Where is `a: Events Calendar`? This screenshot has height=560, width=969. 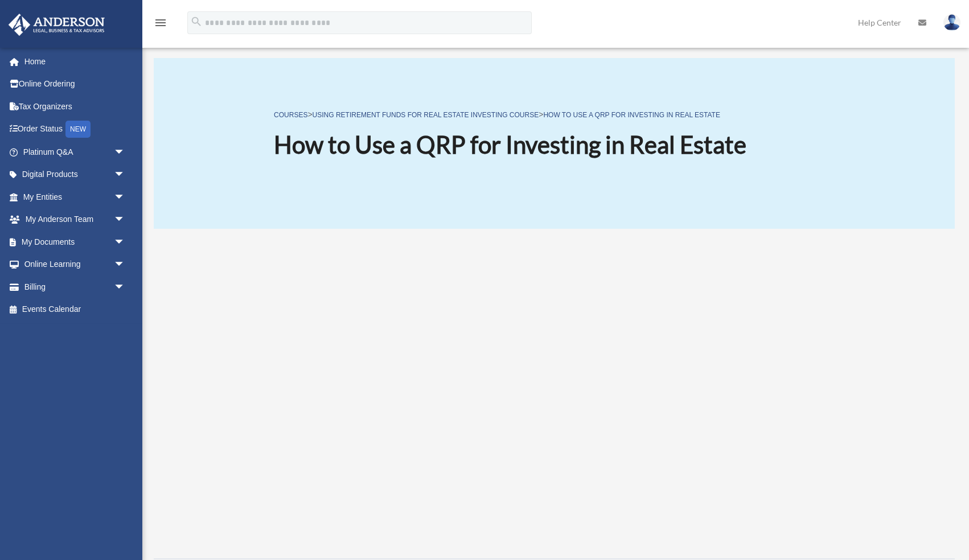
a: Events Calendar is located at coordinates (76, 309).